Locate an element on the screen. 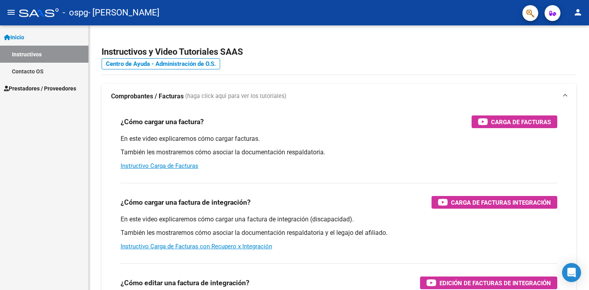  mat-expansion-panel-header: Comprobantes / Facturas (haga click aquí para ver los tutoriales) is located at coordinates (338, 96).